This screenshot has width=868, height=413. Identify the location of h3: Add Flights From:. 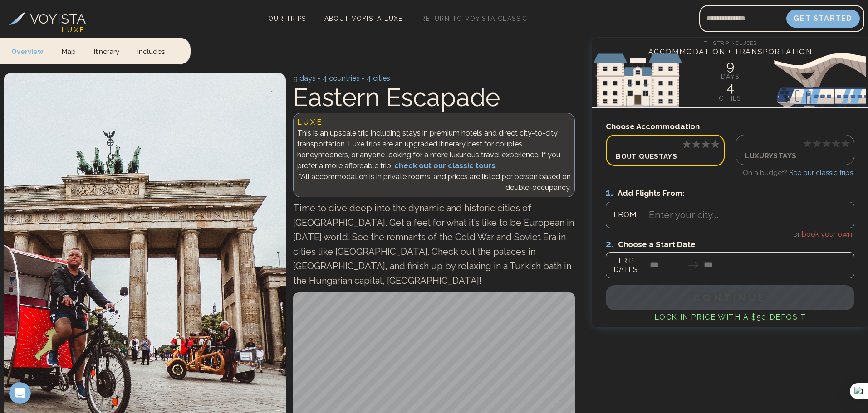
(730, 193).